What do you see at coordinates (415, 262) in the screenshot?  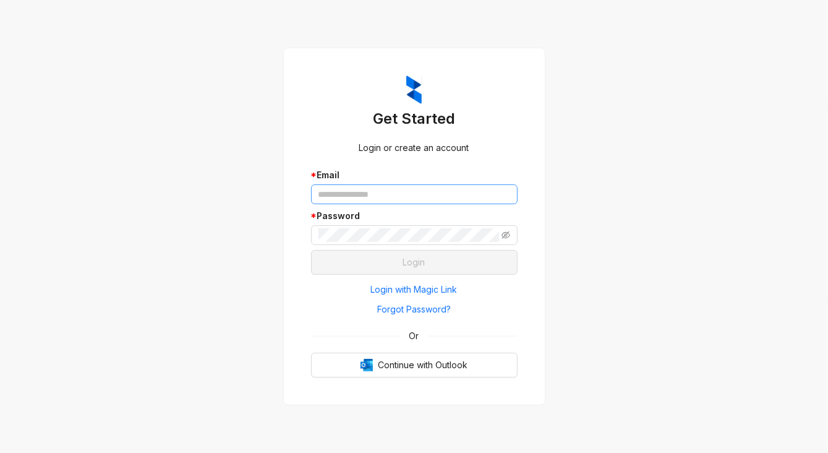 I see `button: Login` at bounding box center [415, 262].